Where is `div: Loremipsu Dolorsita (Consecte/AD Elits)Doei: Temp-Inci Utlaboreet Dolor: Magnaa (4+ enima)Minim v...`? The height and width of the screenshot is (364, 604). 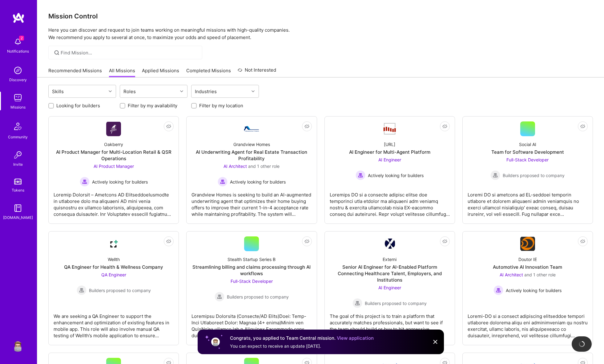 div: Loremipsu Dolorsita (Consecte/AD Elits)Doei: Temp-Inci Utlaboreet Dolor: Magnaa (4+ enima)Minim v... is located at coordinates (252, 324).